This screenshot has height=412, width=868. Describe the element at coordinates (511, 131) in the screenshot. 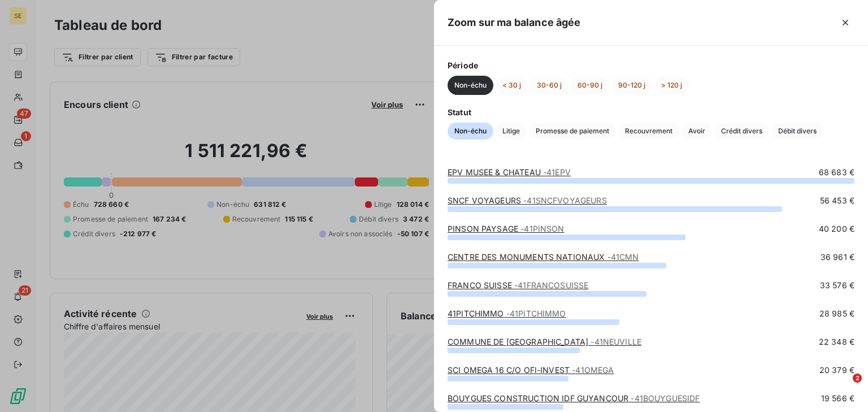

I see `button: Litige` at that location.